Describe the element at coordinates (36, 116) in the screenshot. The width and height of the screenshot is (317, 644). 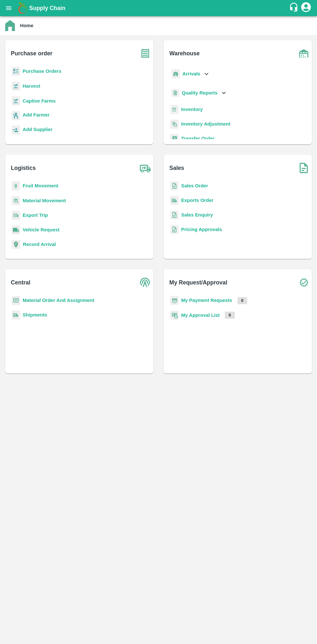
I see `a: Add Farmer` at that location.